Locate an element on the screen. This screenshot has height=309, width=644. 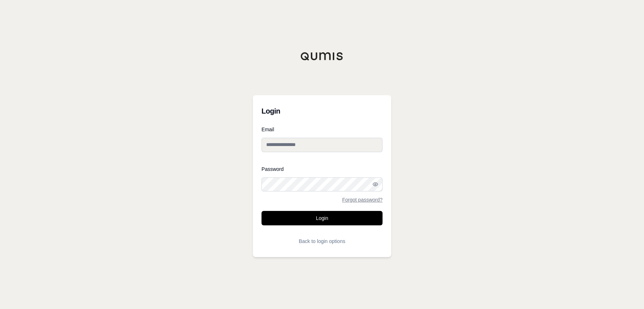
h3: Login is located at coordinates (322, 111).